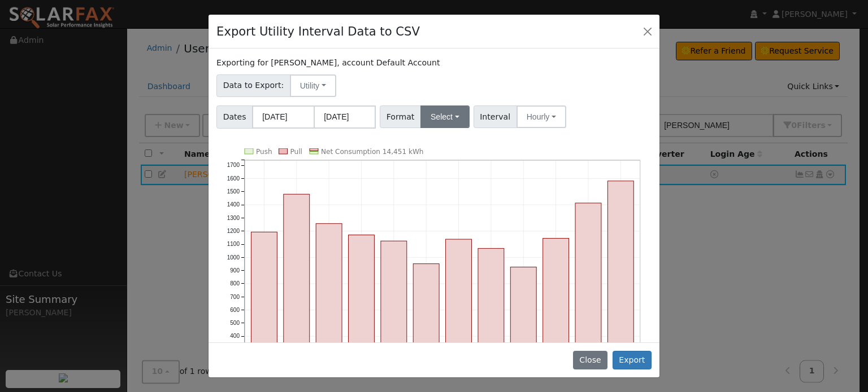 The image size is (868, 392). I want to click on text: 1300, so click(233, 217).